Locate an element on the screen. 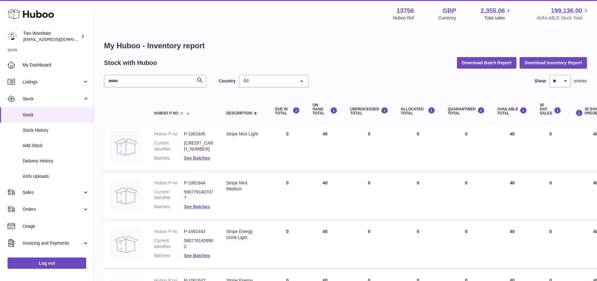 This screenshot has width=597, height=281. h1: My Huboo - Inventory report is located at coordinates (346, 46).